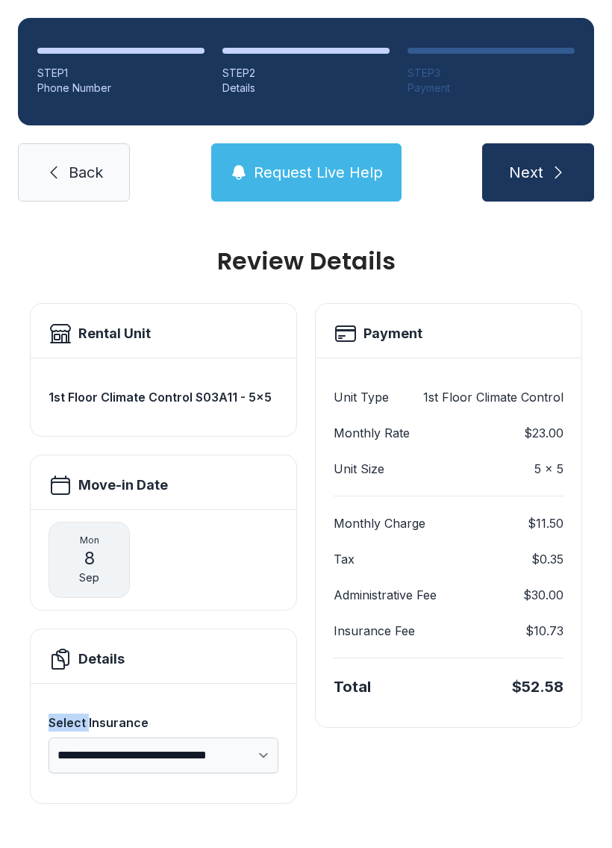 This screenshot has width=612, height=848. I want to click on dt: Monthly Rate, so click(372, 433).